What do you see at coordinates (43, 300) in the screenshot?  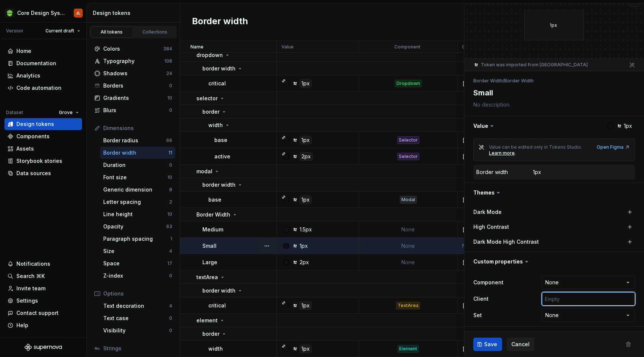 I see `a: Settings` at bounding box center [43, 300].